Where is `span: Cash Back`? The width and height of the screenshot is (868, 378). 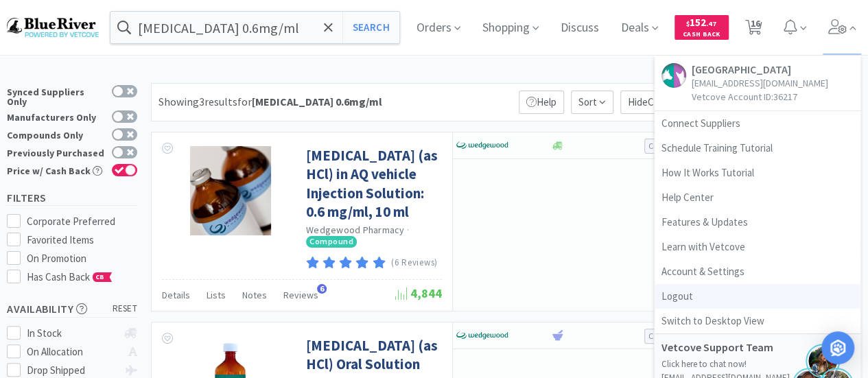 span: Cash Back is located at coordinates (701, 35).